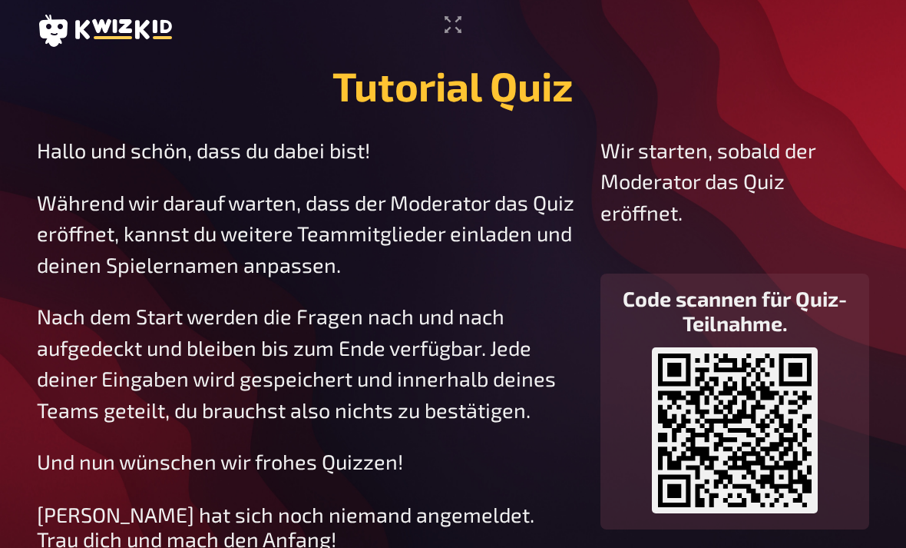  What do you see at coordinates (735, 310) in the screenshot?
I see `h3: Code scannen für Quiz-Teilnahme.` at bounding box center [735, 310].